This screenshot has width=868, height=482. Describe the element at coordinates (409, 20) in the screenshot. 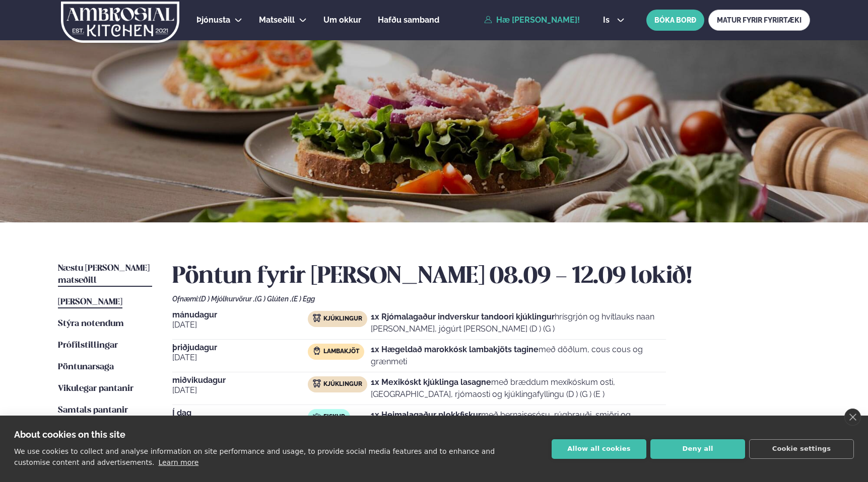

I see `span: Hafðu samband` at that location.